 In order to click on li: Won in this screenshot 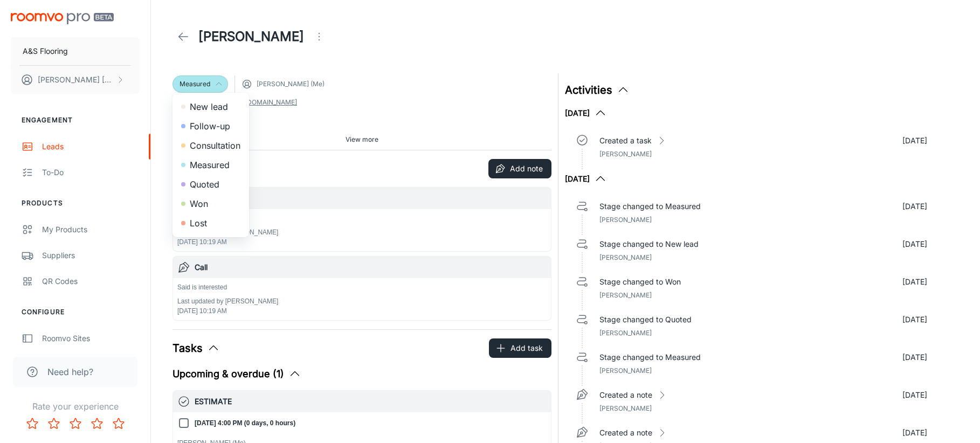, I will do `click(211, 204)`.